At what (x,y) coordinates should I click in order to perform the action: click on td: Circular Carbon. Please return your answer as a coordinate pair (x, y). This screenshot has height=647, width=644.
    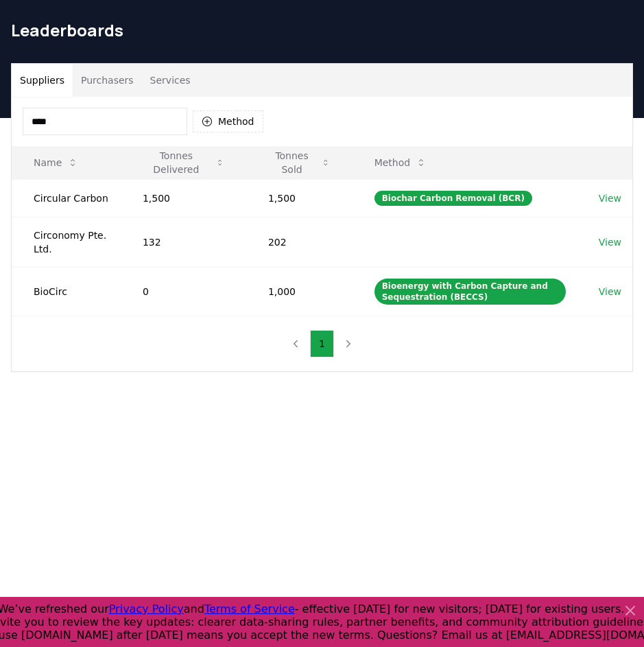
    Looking at the image, I should click on (66, 198).